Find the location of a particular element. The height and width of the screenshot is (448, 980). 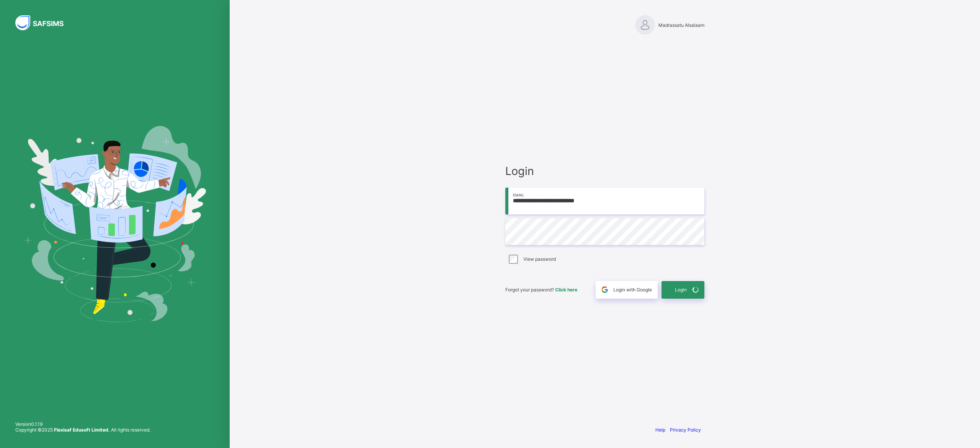

span: Login with Google is located at coordinates (632, 289).